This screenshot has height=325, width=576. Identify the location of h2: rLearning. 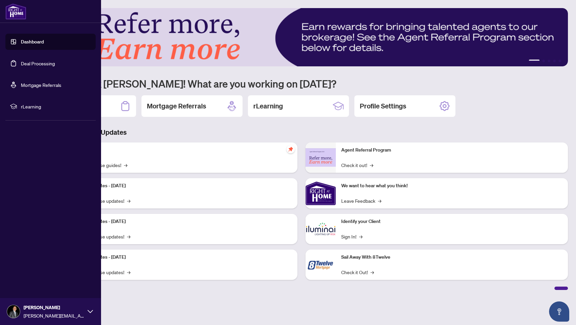
(268, 106).